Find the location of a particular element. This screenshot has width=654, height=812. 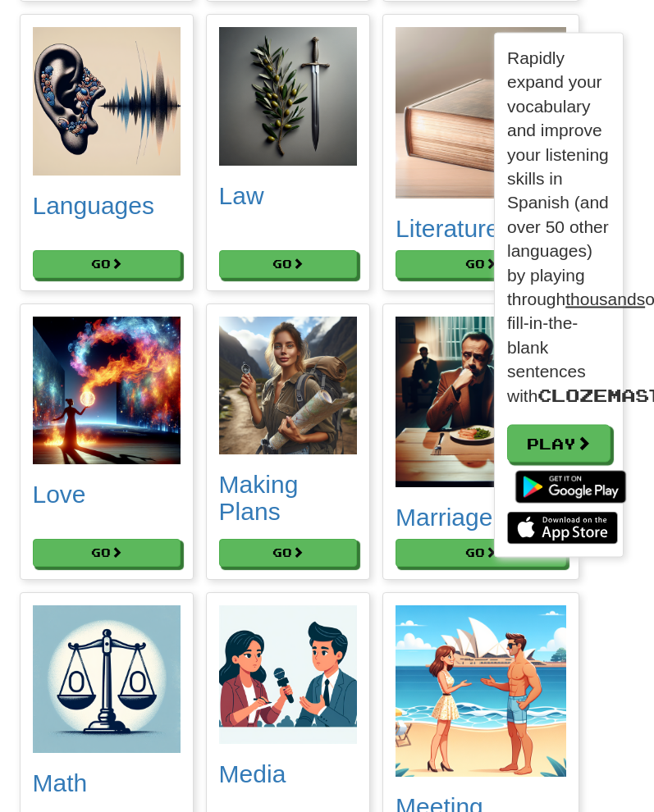

img: 25413cde-2a00-4725-a554-f8712488dafc.small.png is located at coordinates (288, 675).